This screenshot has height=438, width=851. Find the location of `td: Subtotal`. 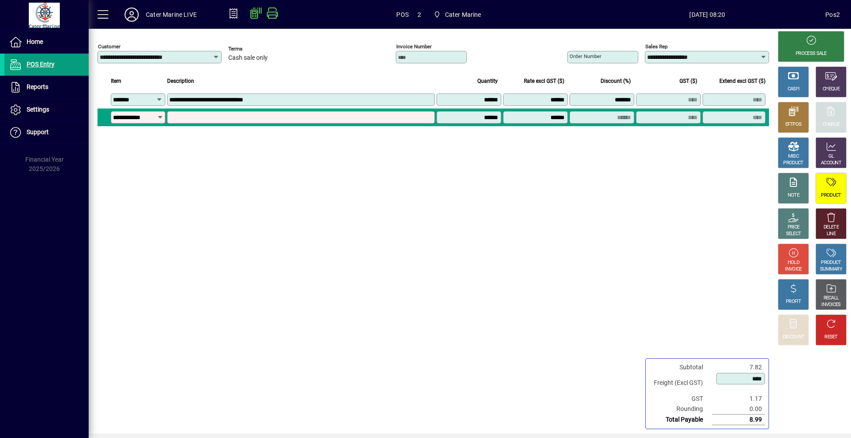

td: Subtotal is located at coordinates (680, 367).